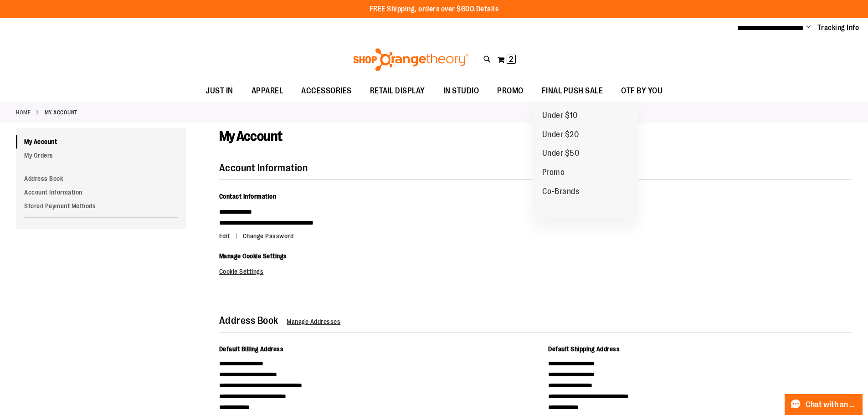 The height and width of the screenshot is (415, 868). What do you see at coordinates (487, 9) in the screenshot?
I see `a: Details` at bounding box center [487, 9].